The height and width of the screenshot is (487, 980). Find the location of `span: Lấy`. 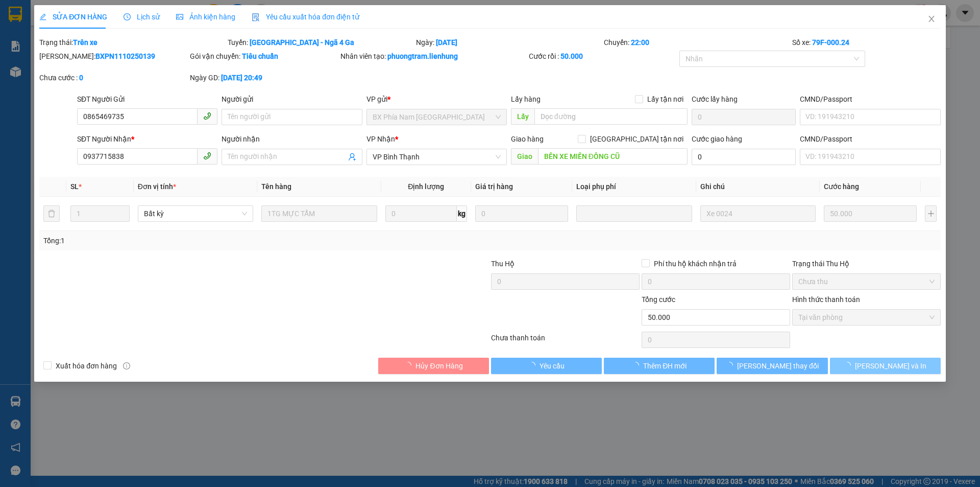

span: Lấy is located at coordinates (523, 117).